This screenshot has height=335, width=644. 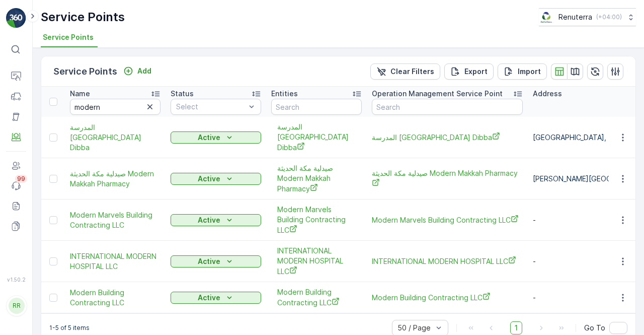 What do you see at coordinates (476, 72) in the screenshot?
I see `p: Export` at bounding box center [476, 72].